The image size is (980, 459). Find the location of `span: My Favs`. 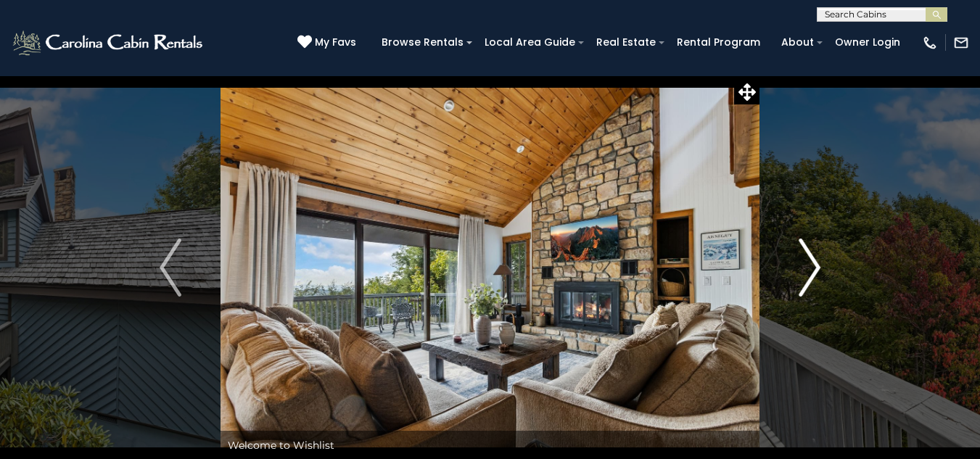

span: My Favs is located at coordinates (335, 42).